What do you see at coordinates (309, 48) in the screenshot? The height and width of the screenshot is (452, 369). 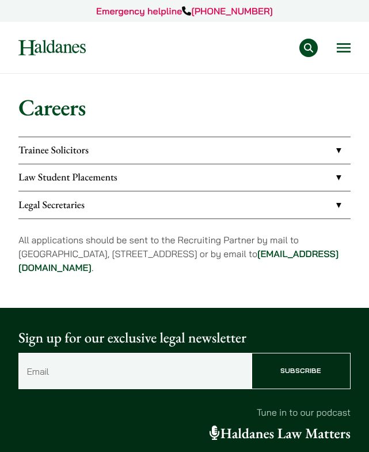 I see `button: Search` at bounding box center [309, 48].